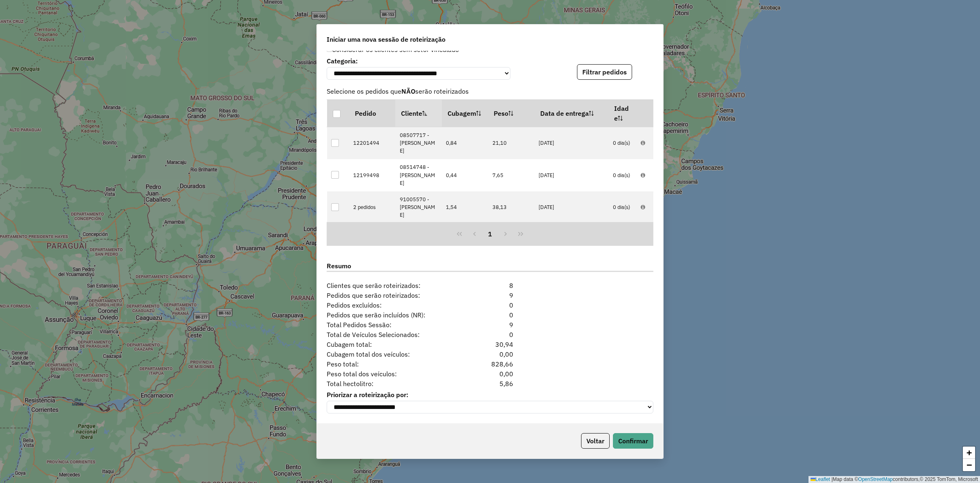 The image size is (980, 483). What do you see at coordinates (511, 207) in the screenshot?
I see `td: 38,13` at bounding box center [511, 207].